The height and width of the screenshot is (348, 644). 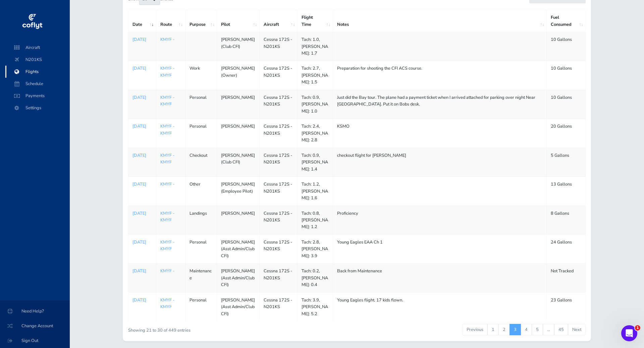 I want to click on td: Back from Maintenance, so click(x=440, y=278).